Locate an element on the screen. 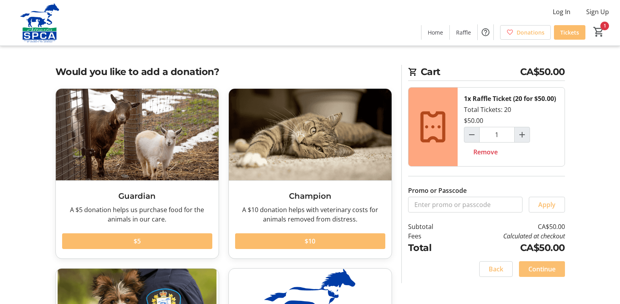  span: Back is located at coordinates (495, 269).